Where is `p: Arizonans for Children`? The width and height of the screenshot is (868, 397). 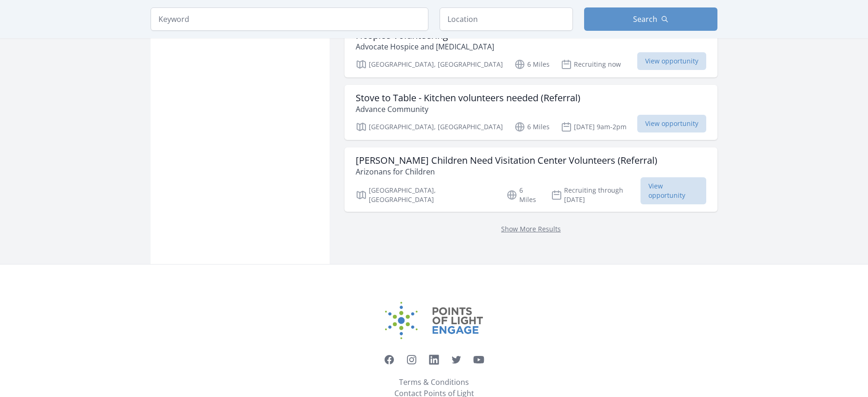
p: Arizonans for Children is located at coordinates (506, 172).